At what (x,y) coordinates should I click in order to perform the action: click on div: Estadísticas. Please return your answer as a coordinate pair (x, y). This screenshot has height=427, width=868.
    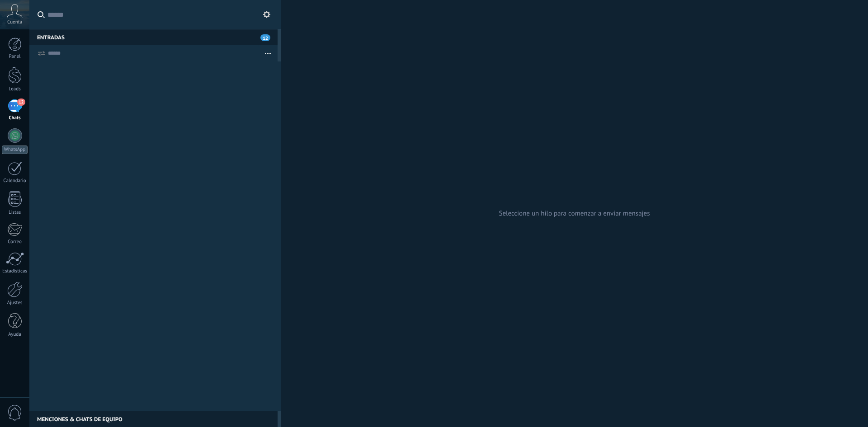
    Looking at the image, I should click on (15, 271).